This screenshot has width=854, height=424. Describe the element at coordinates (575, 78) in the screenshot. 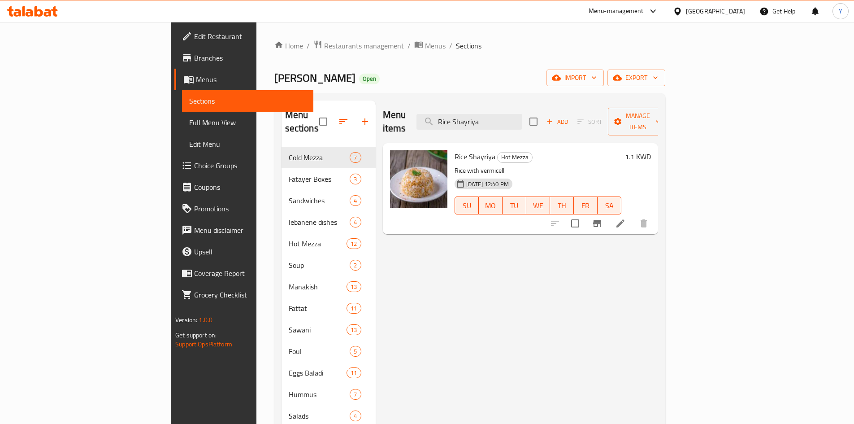

I see `span: import` at that location.